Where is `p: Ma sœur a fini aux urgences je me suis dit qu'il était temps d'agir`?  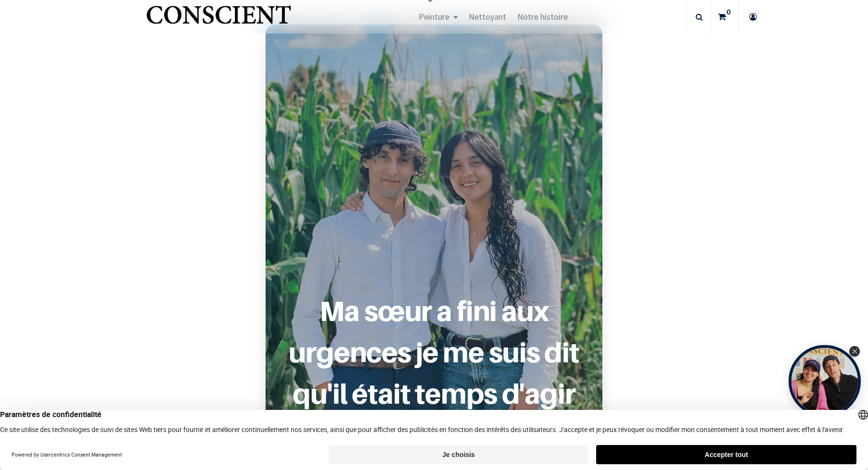 p: Ma sœur a fini aux urgences je me suis dit qu'il était temps d'agir is located at coordinates (434, 353).